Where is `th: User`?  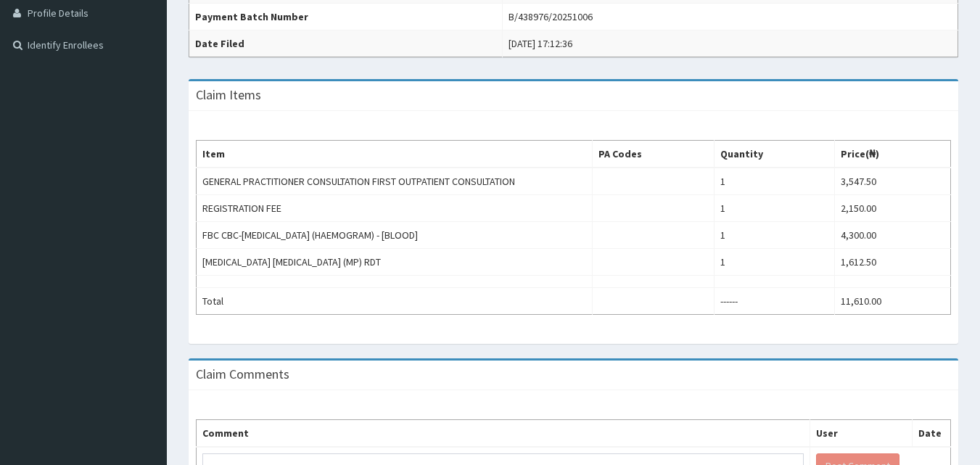
th: User is located at coordinates (861, 434).